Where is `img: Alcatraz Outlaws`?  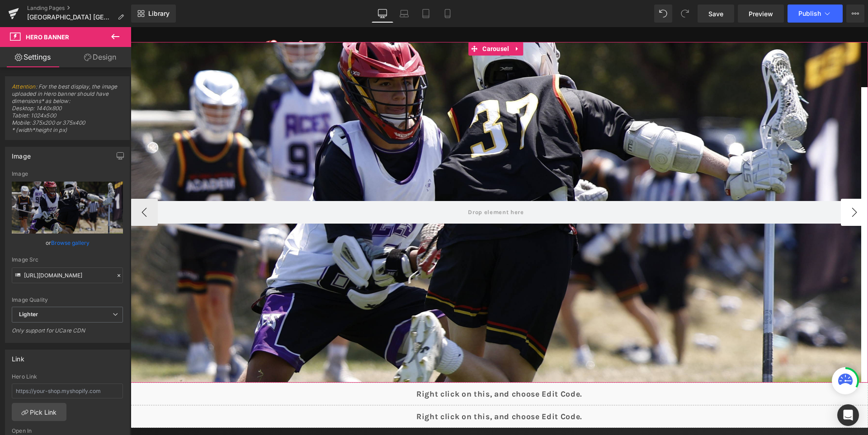 img: Alcatraz Outlaws is located at coordinates (134, 30).